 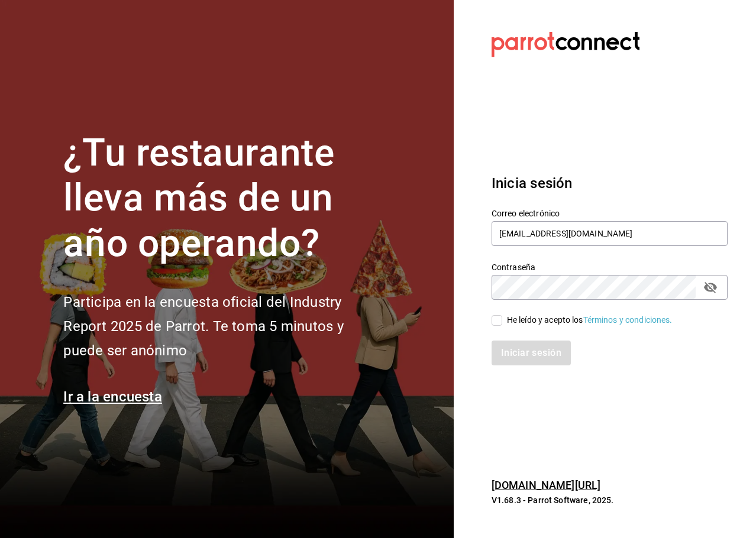 What do you see at coordinates (609, 183) in the screenshot?
I see `h3: Inicia sesión` at bounding box center [609, 183].